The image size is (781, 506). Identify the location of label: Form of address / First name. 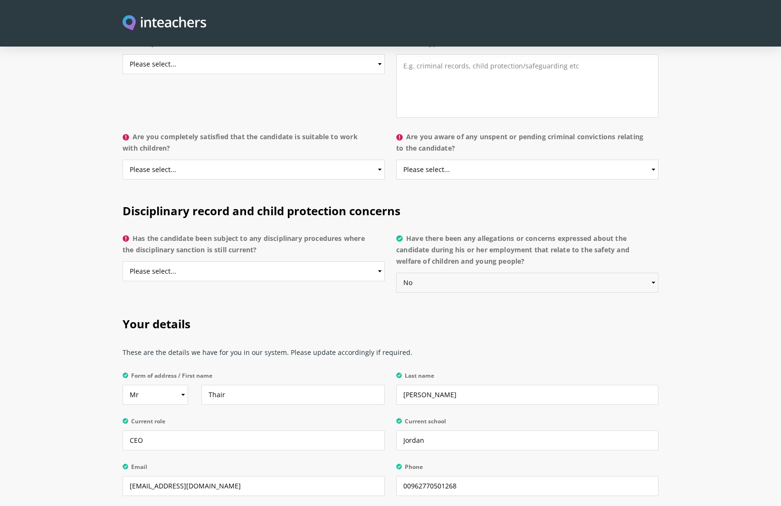
(254, 379).